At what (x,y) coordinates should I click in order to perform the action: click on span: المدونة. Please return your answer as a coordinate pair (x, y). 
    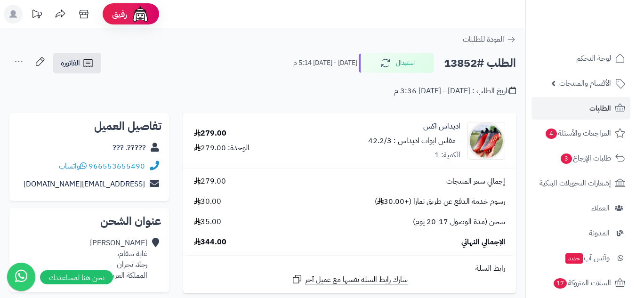
    Looking at the image, I should click on (599, 233).